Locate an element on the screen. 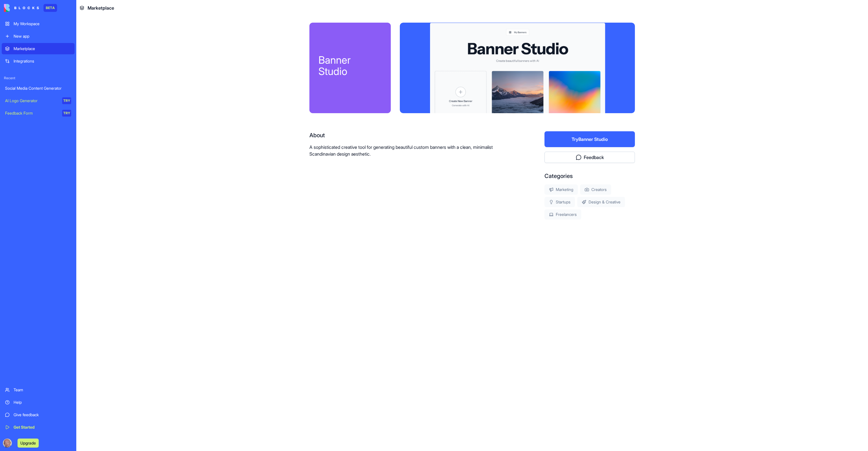 The width and height of the screenshot is (868, 451). a: Help is located at coordinates (38, 402).